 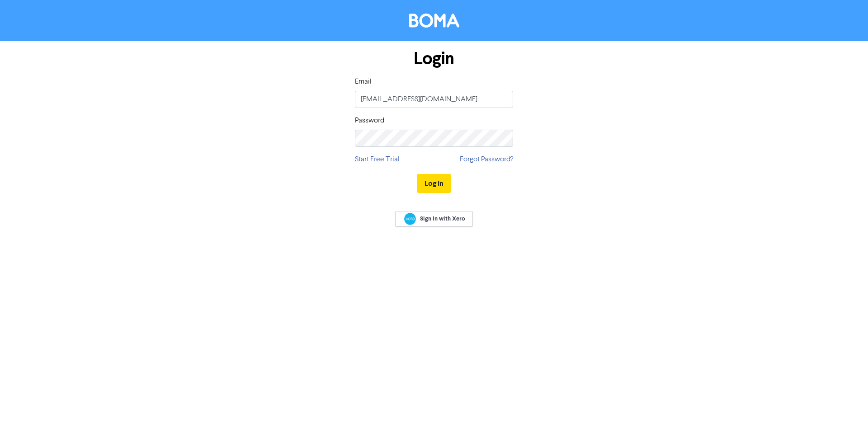 What do you see at coordinates (845, 405) in the screenshot?
I see `div: Chat Widget` at bounding box center [845, 405].